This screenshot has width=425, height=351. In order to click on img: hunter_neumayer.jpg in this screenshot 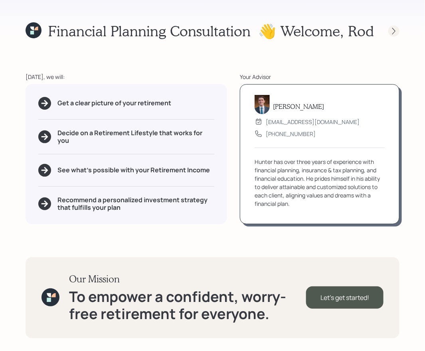, I will do `click(262, 104)`.